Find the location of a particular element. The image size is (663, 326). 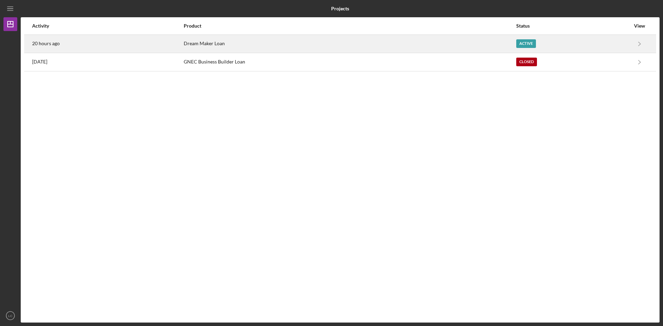

button: LC is located at coordinates (10, 316).